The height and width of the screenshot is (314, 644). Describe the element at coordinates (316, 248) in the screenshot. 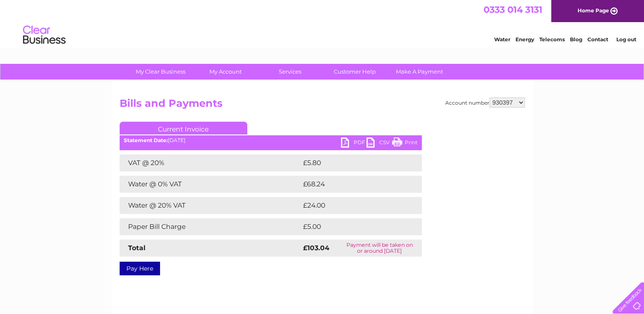

I see `strong: £103.04` at that location.